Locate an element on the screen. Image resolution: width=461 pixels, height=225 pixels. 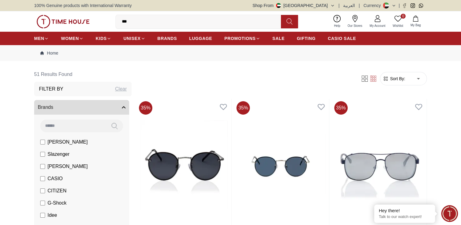
a: Help is located at coordinates (337, 21).